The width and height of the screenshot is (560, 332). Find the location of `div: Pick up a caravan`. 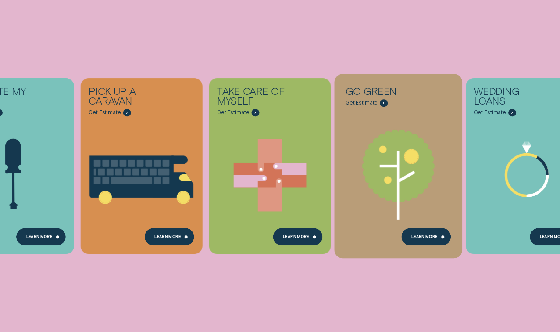

div: Pick up a caravan is located at coordinates (127, 97).